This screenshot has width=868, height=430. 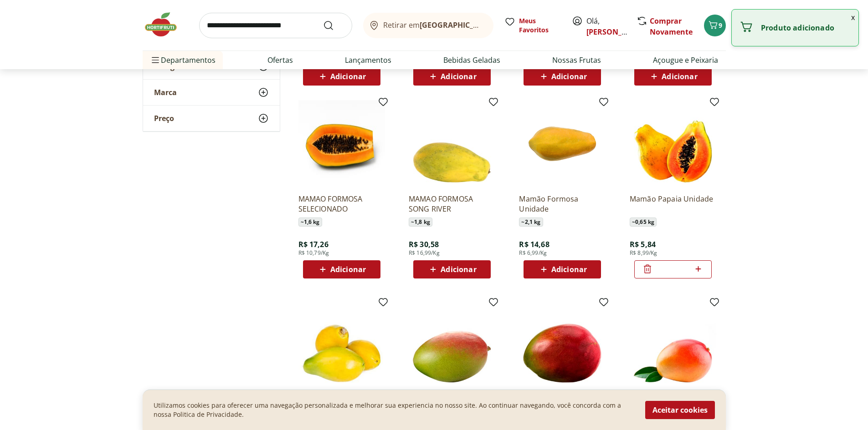 What do you see at coordinates (394, 410) in the screenshot?
I see `p: Utilizamos cookies para oferecer uma navegação personalizada e melhorar sua experiencia no nosso ...` at bounding box center [394, 410].